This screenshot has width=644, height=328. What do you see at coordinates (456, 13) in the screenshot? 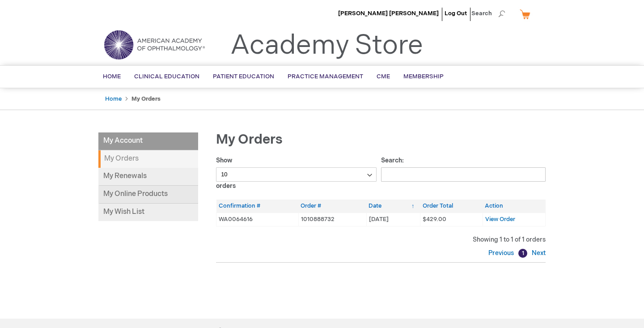
I see `a: Log Out` at bounding box center [456, 13].